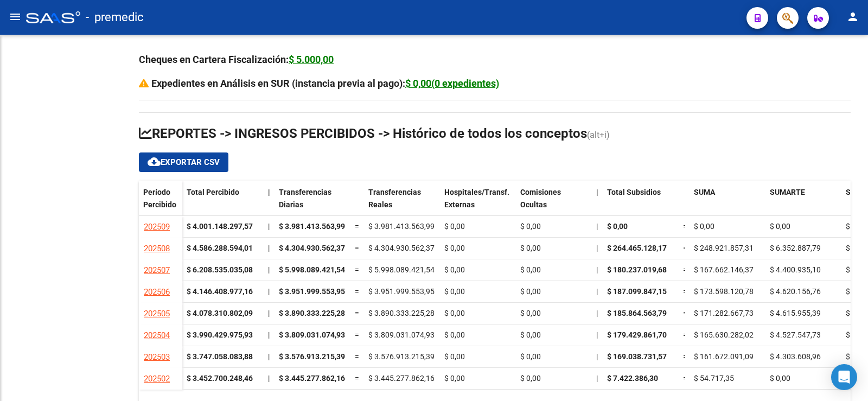 Image resolution: width=868 pixels, height=401 pixels. Describe the element at coordinates (402, 357) in the screenshot. I see `span: $ 3.576.913.215,39` at that location.